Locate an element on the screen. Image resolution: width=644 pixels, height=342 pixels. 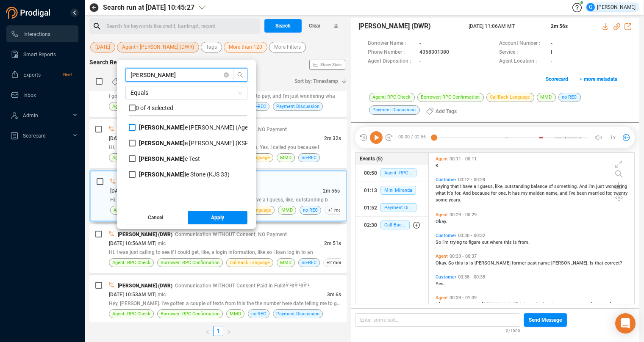
span: Smart Reports is located at coordinates (40, 55).